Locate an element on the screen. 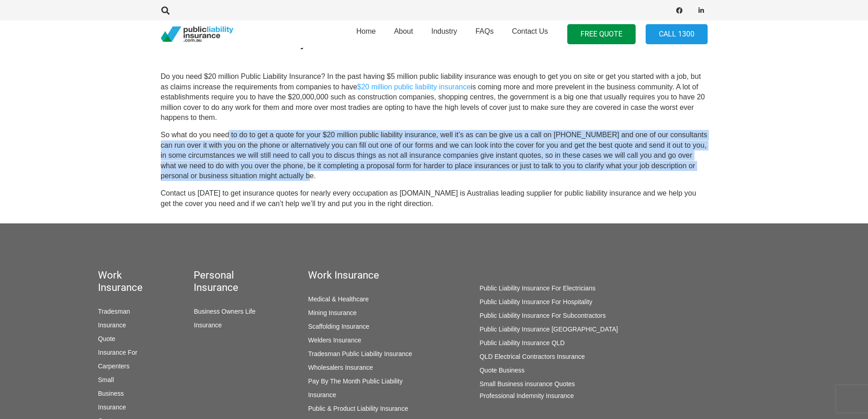 This screenshot has width=868, height=419. a: Facebook is located at coordinates (679, 10).